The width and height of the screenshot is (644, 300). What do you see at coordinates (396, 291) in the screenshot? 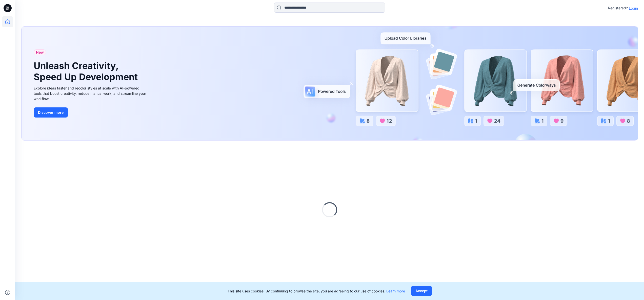
I see `a: Learn more` at bounding box center [396, 291].